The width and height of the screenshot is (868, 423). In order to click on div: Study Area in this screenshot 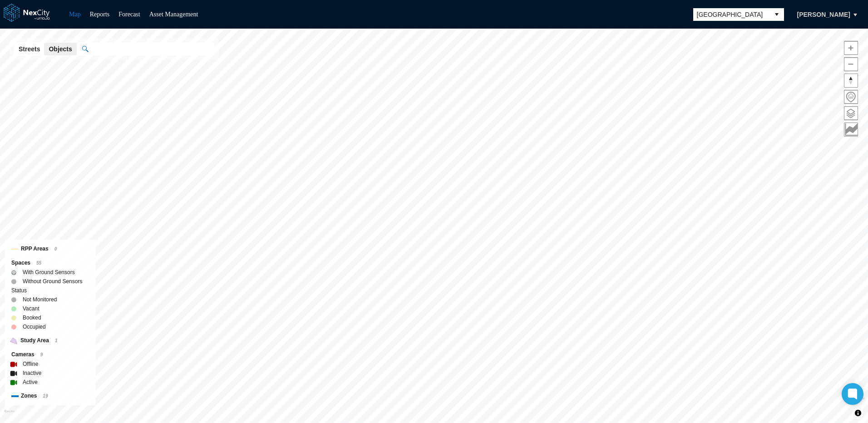, I will do `click(50, 340)`.